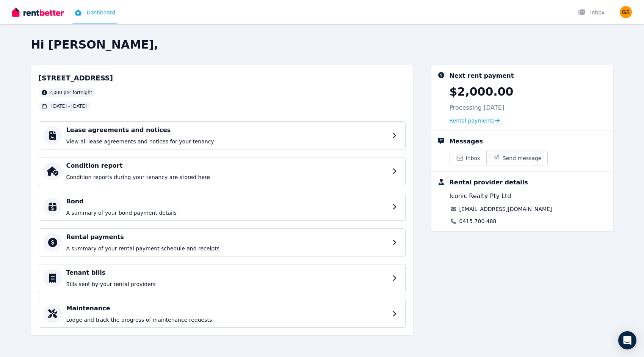 This screenshot has width=644, height=357. What do you see at coordinates (227, 284) in the screenshot?
I see `p: Bills sent by your rental providers` at bounding box center [227, 284].